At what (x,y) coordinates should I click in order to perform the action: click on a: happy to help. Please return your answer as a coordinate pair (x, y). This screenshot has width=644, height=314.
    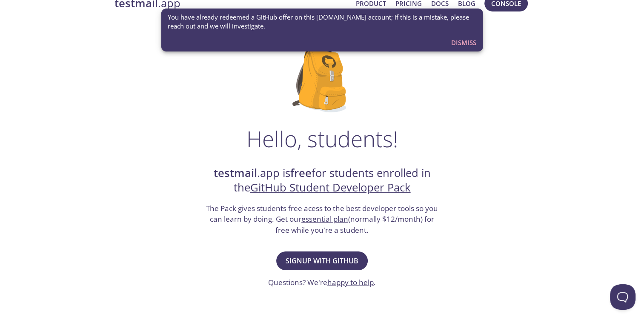
    Looking at the image, I should click on (350, 282).